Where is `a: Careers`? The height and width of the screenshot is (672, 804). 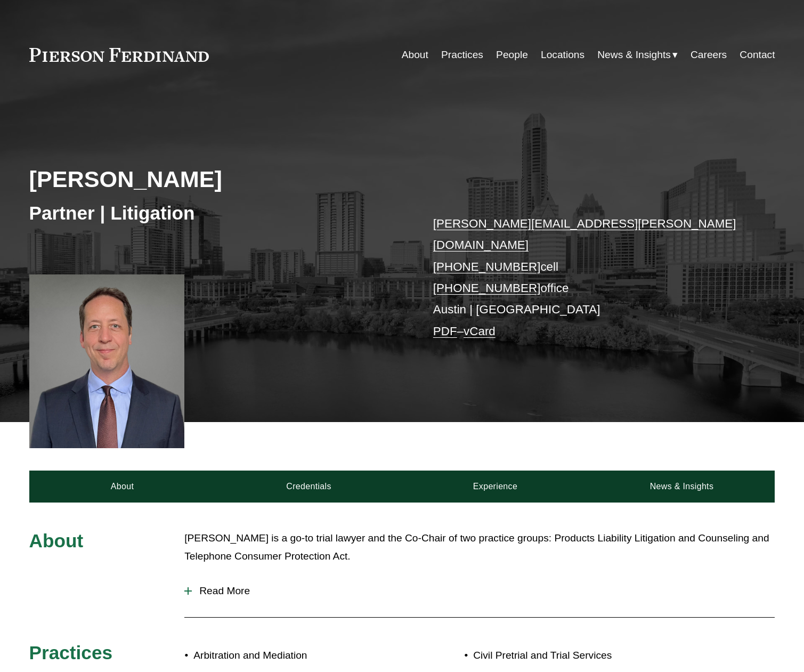 a: Careers is located at coordinates (709, 55).